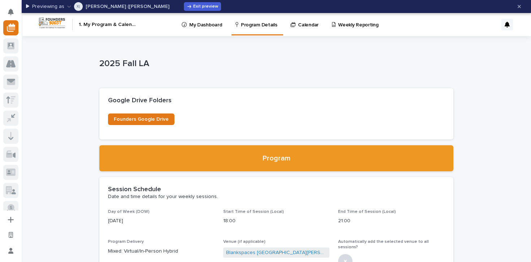  What do you see at coordinates (244, 241) in the screenshot?
I see `span: Venue (if applicable)` at bounding box center [244, 241].